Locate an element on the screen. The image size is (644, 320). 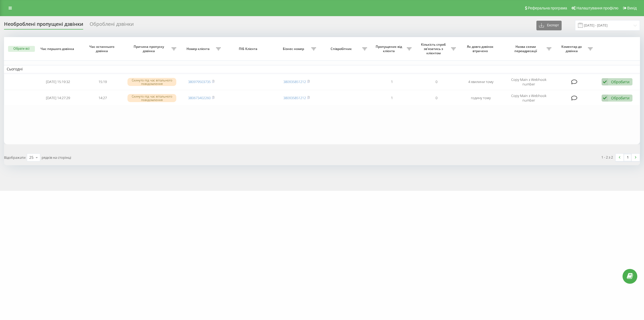
span: Назва схеми переадресації is located at coordinates (526, 49).